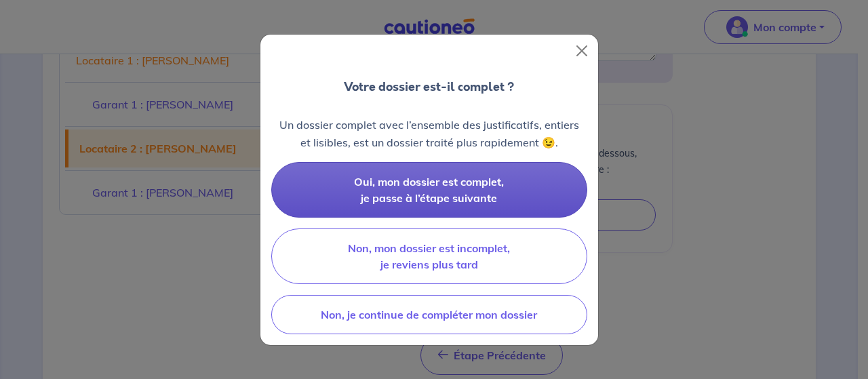 The width and height of the screenshot is (868, 379). I want to click on button: Oui, mon dossier est complet, je passe à l’étape suivante, so click(429, 190).